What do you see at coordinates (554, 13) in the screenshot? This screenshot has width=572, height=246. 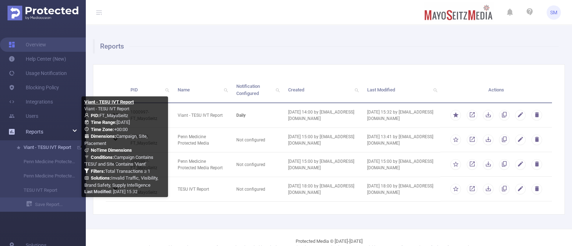 I see `span: SM` at bounding box center [554, 13].